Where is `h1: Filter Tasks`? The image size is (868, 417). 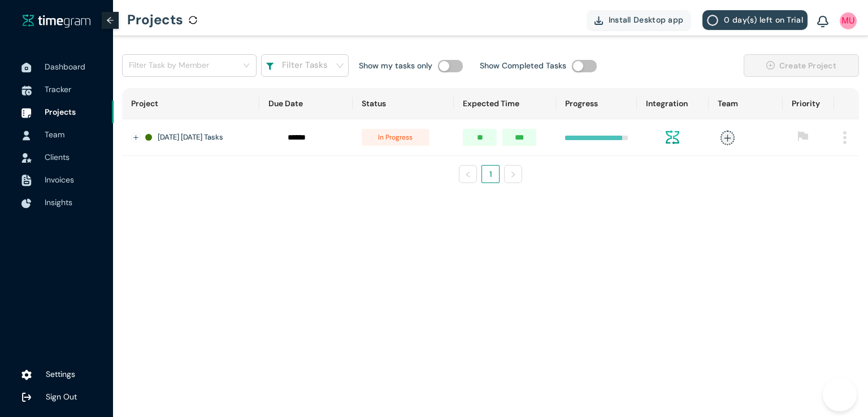 h1: Filter Tasks is located at coordinates (304, 65).